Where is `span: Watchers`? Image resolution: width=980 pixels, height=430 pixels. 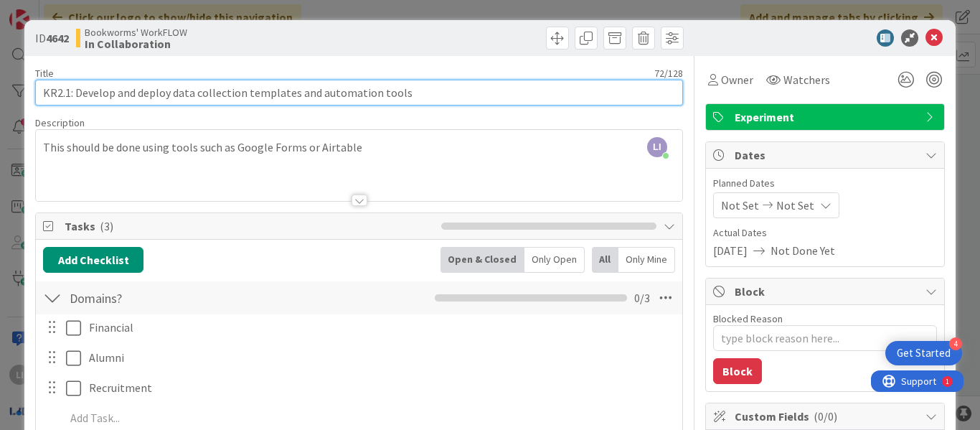
span: Watchers is located at coordinates (807, 80).